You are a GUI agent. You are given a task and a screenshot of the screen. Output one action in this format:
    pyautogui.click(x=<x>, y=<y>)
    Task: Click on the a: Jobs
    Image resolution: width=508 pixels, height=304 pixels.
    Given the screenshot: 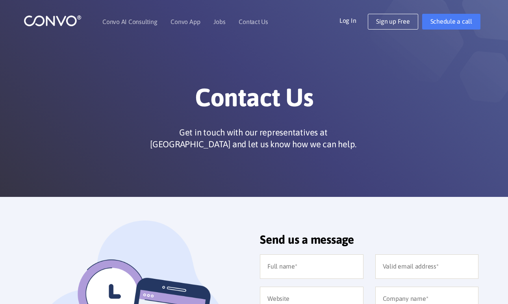 What is the action you would take?
    pyautogui.click(x=219, y=22)
    